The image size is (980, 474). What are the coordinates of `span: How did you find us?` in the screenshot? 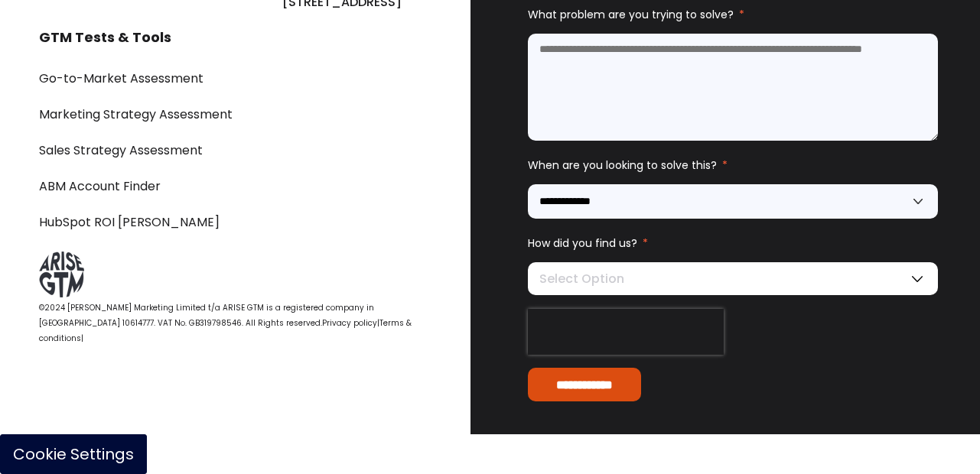 It's located at (583, 243).